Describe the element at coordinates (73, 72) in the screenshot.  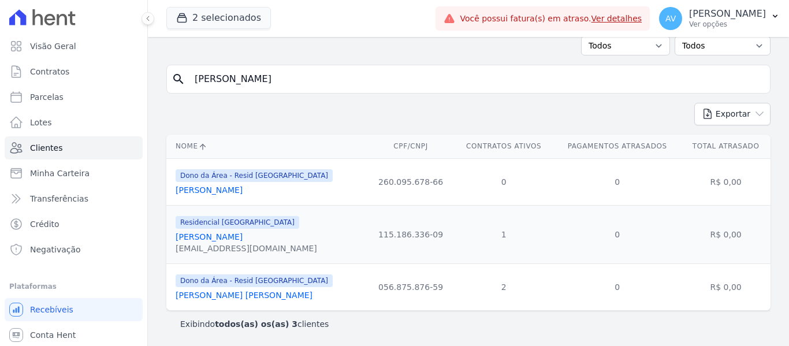
I see `a: Contratos` at that location.